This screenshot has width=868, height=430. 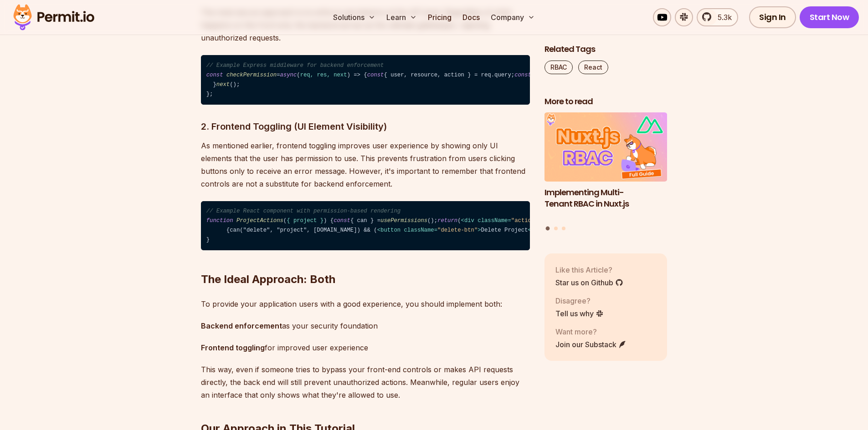 I want to click on span: div, so click(x=470, y=220).